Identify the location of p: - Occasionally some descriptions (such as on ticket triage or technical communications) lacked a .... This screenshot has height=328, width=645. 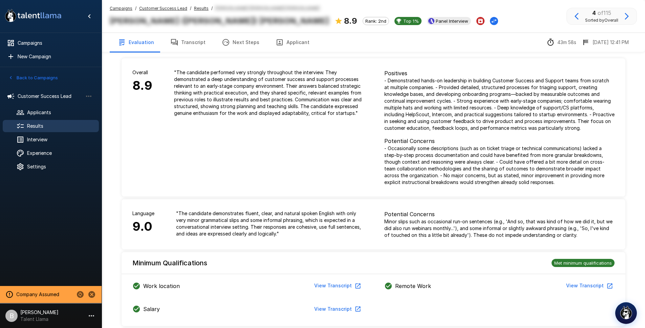
(499, 165).